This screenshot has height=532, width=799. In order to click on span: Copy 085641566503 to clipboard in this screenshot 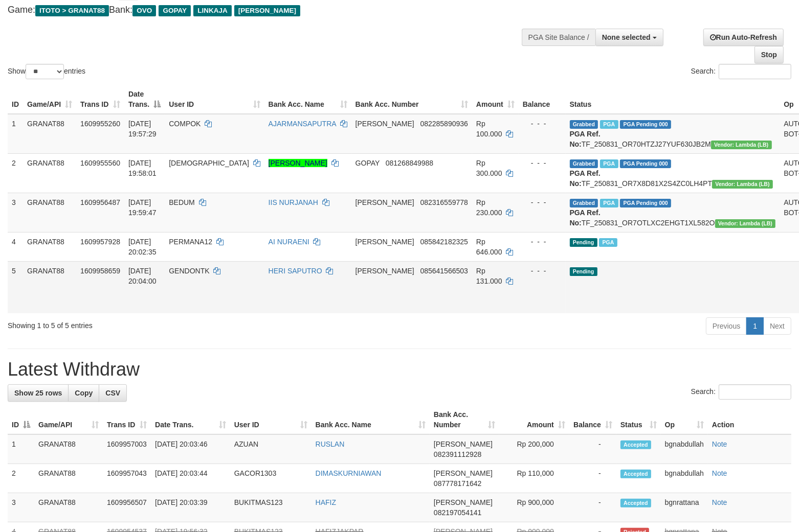, I will do `click(443, 271)`.